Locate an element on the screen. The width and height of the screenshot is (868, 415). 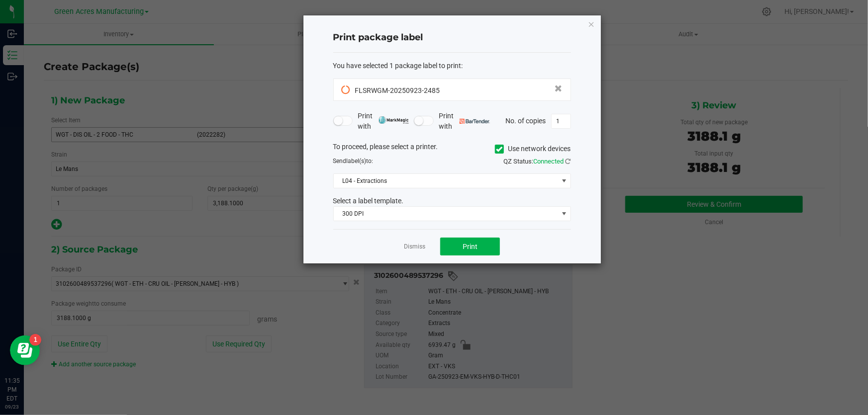
img: bartender.png is located at coordinates (475, 121).